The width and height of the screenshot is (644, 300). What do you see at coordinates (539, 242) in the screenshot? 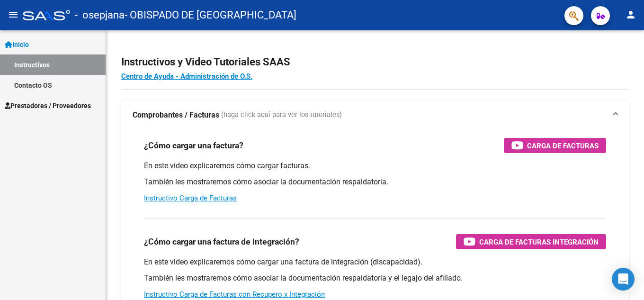
I see `span: Carga de Facturas Integración` at bounding box center [539, 242].